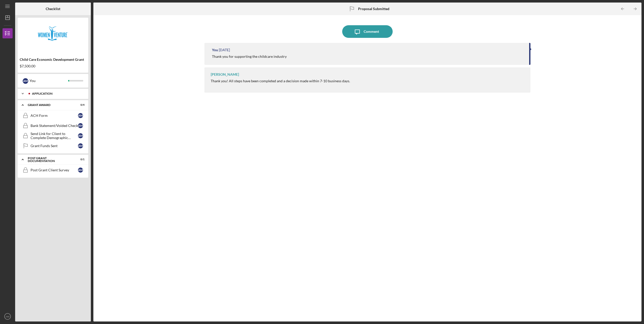 The image size is (644, 324). I want to click on div: Grant Funds Sent, so click(54, 146).